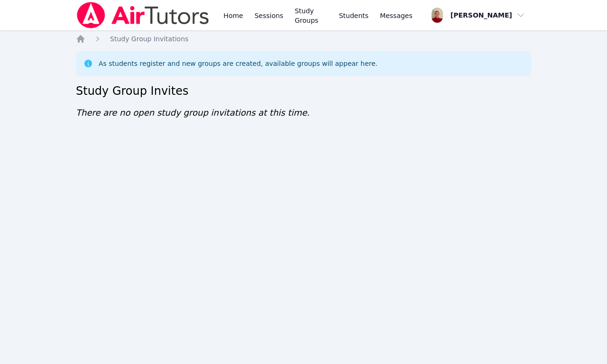 This screenshot has width=607, height=364. I want to click on div: As students register and new groups are created, available groups will appear here., so click(238, 64).